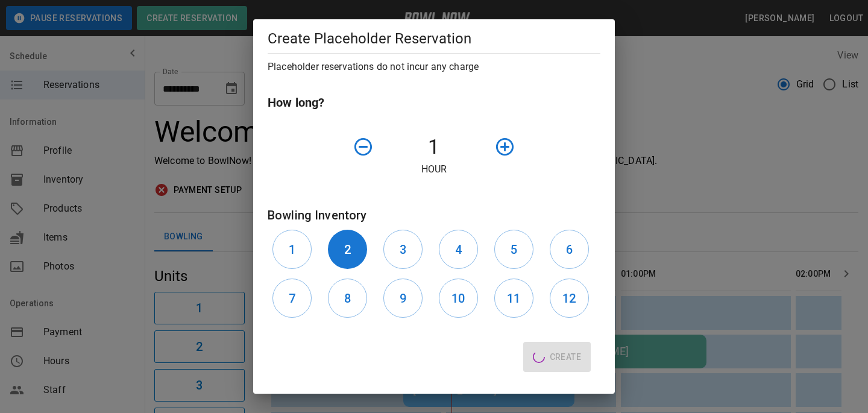 Image resolution: width=868 pixels, height=413 pixels. What do you see at coordinates (292, 299) in the screenshot?
I see `h6: 7` at bounding box center [292, 299].